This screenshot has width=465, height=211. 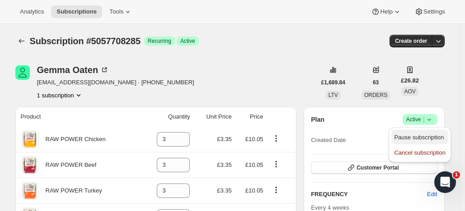 What do you see at coordinates (386, 12) in the screenshot?
I see `span: Help` at bounding box center [386, 12].